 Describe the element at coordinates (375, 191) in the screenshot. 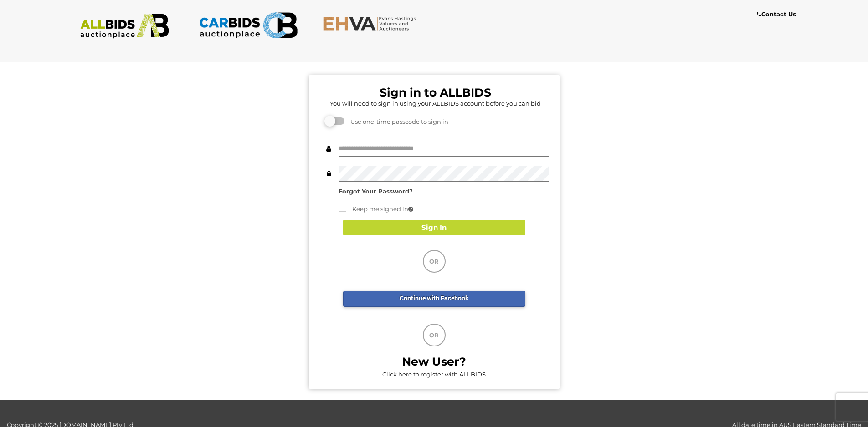

I see `strong: Forgot Your Password?` at that location.